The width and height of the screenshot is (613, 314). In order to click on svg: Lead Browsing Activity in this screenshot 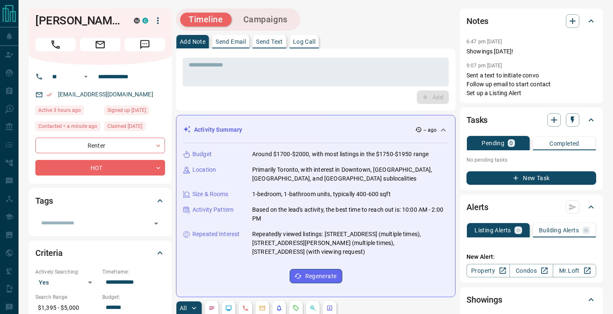, I will do `click(229, 308)`.